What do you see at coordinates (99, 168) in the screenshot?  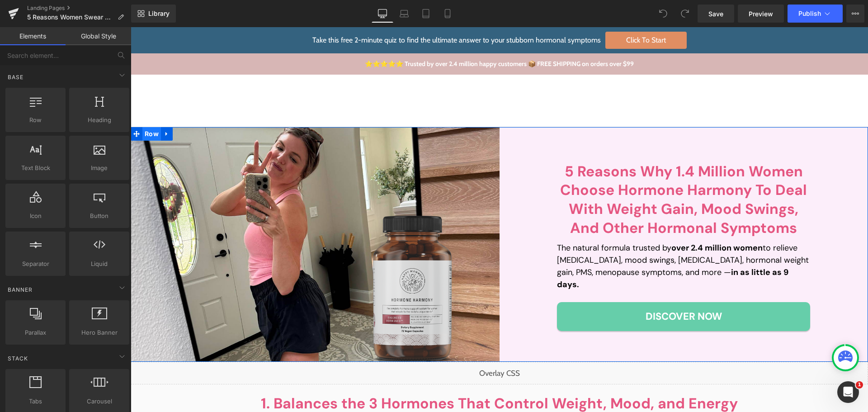 I see `span: Image` at bounding box center [99, 168].